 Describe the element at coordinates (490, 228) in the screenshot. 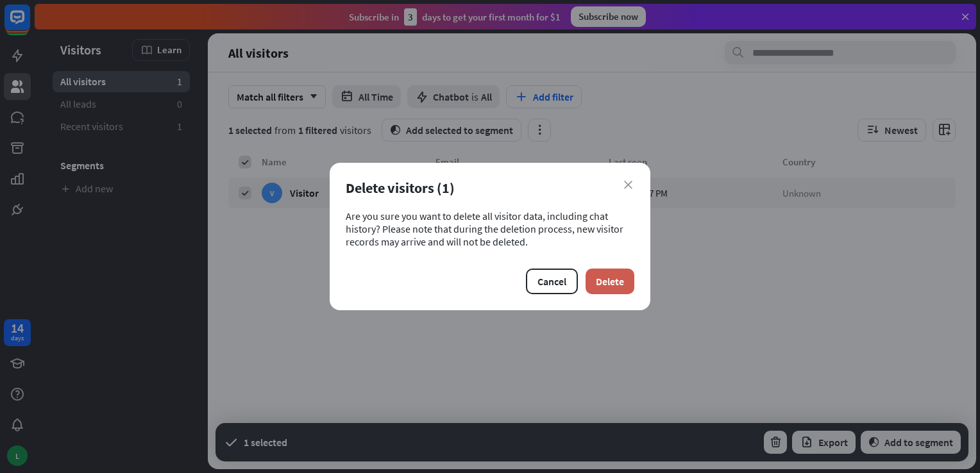

I see `div: Are you sure you want to delete all visitor data, including chat history? Please note that during...` at that location.